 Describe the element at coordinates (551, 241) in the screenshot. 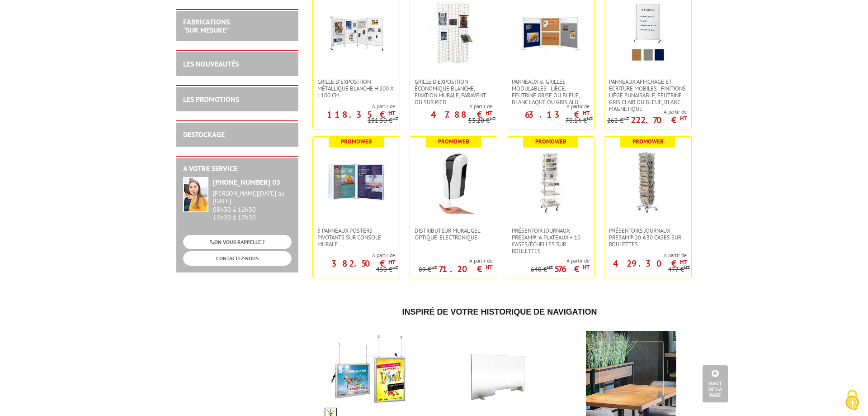

I see `span: Présentoir journaux Presam®: 6 plateaux + 10 cases/échelles sur roulettes` at that location.